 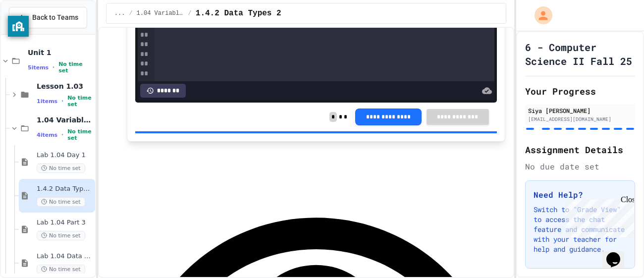 I want to click on p: Switch to "Grade View" to access the chat feature and communicate with your teacher for help and ..., so click(x=580, y=230).